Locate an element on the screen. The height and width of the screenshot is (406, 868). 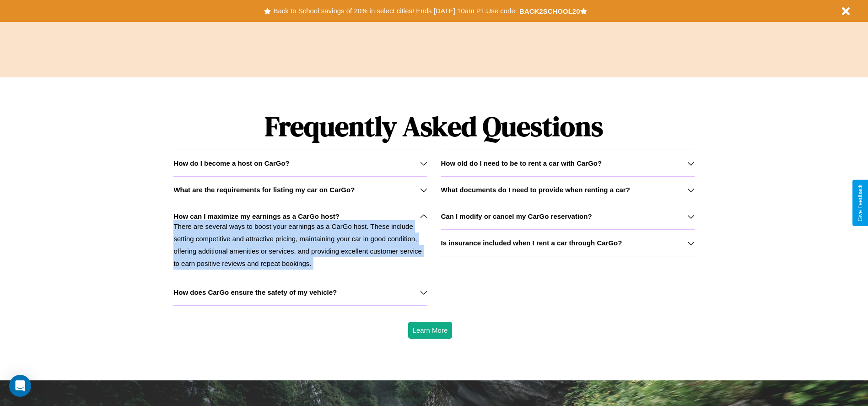
b: BACK2SCHOOL20 is located at coordinates (550, 11).